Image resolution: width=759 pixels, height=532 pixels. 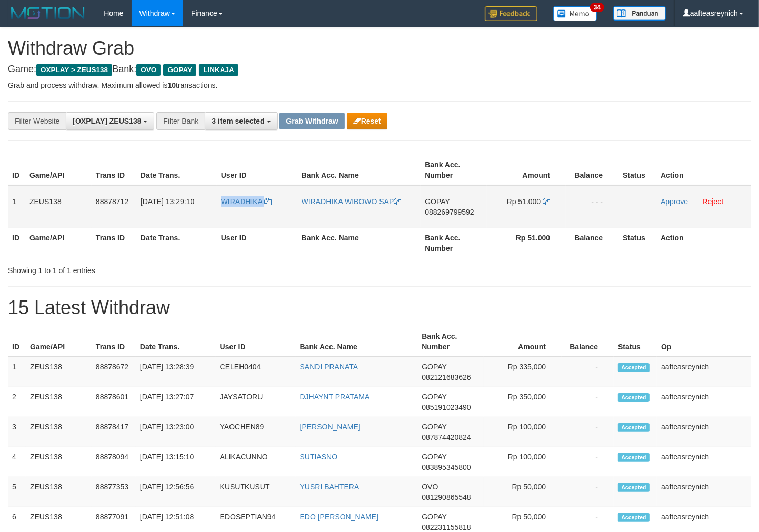 I want to click on td: ALIKACUNNO, so click(x=256, y=462).